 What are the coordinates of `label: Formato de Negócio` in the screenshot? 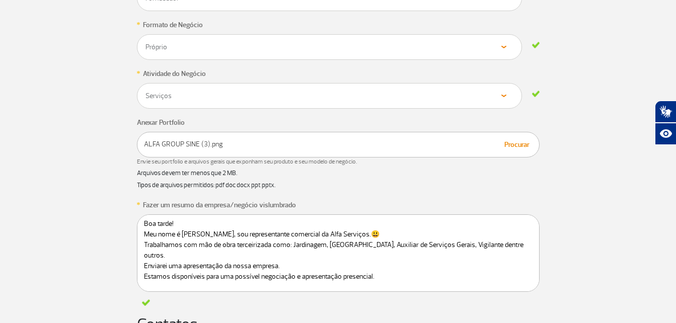 It's located at (173, 25).